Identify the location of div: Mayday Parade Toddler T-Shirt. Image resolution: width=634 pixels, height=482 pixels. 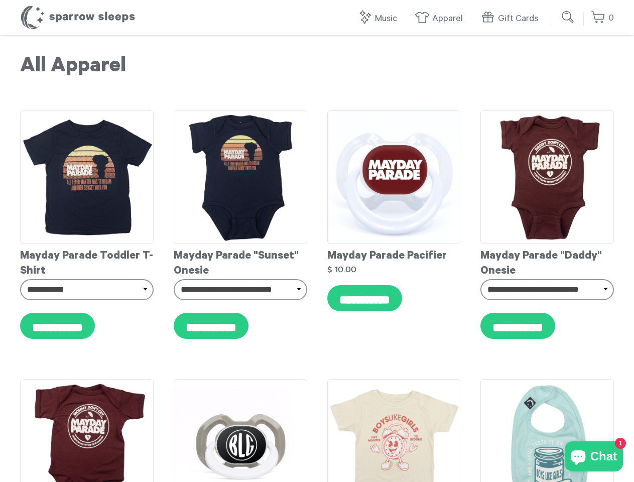
(87, 261).